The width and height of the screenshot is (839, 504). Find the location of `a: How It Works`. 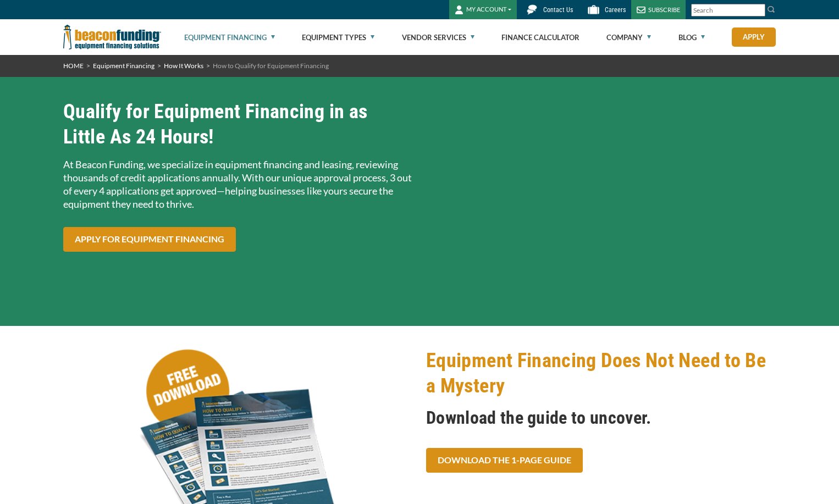

a: How It Works is located at coordinates (184, 66).